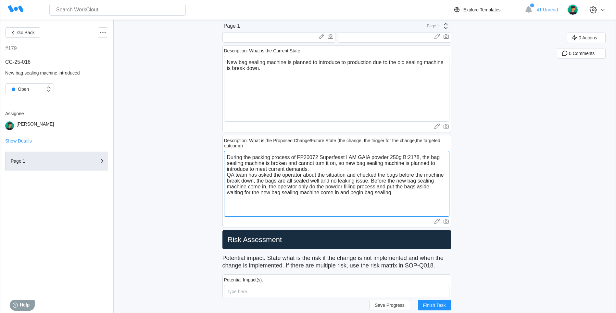  What do you see at coordinates (11, 48) in the screenshot?
I see `div: #179` at bounding box center [11, 48].